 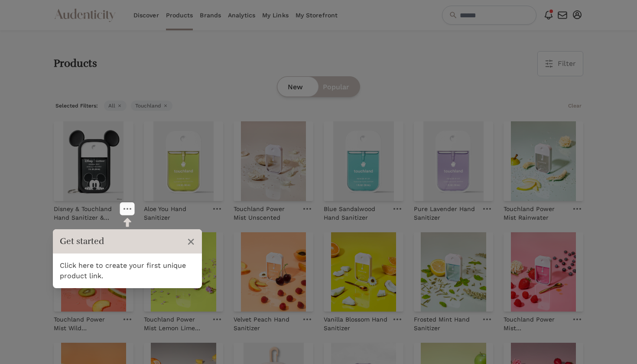 I want to click on button: Clear, so click(x=575, y=106).